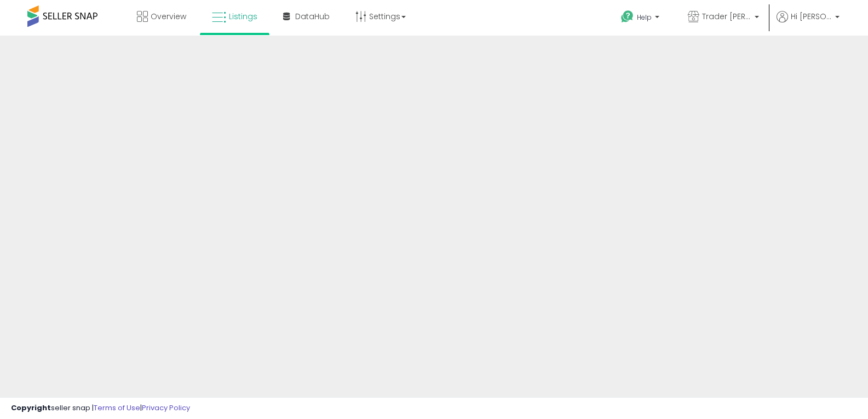 This screenshot has height=419, width=868. I want to click on strong: Copyright, so click(31, 408).